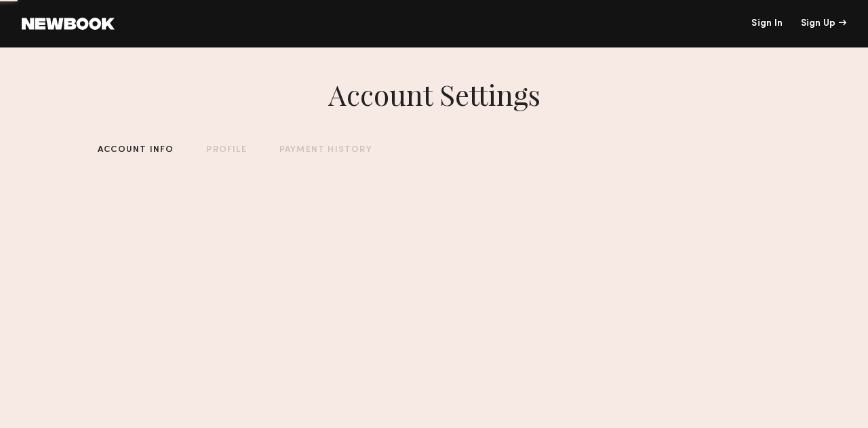  What do you see at coordinates (136, 150) in the screenshot?
I see `div: ACCOUNT INFO` at bounding box center [136, 150].